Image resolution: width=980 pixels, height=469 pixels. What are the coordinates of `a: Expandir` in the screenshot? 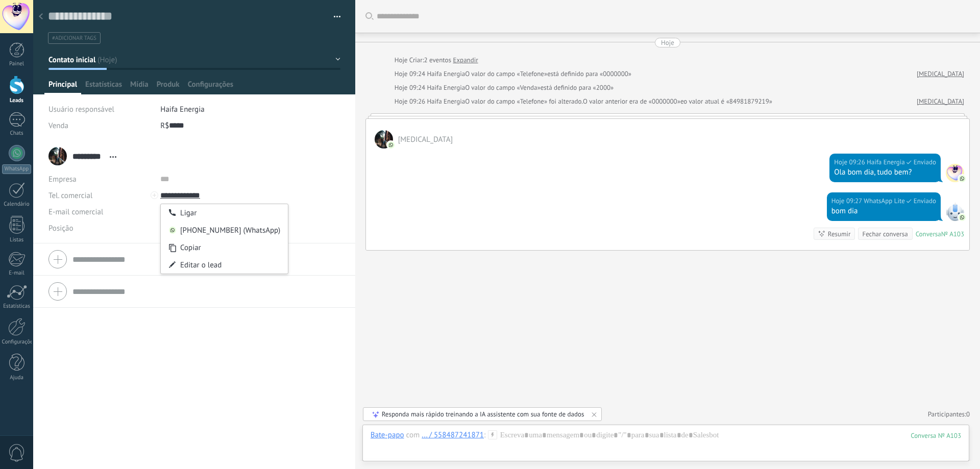 It's located at (465, 60).